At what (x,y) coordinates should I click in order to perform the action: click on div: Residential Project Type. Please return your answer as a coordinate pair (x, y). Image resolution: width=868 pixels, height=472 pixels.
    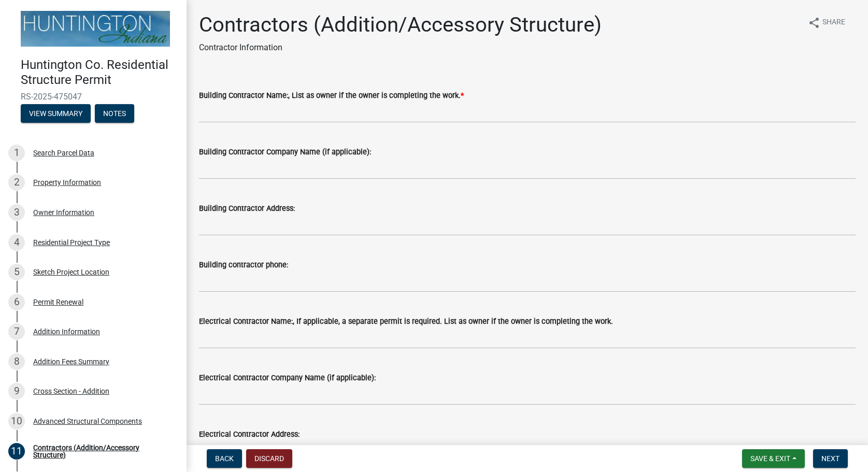
    Looking at the image, I should click on (72, 243).